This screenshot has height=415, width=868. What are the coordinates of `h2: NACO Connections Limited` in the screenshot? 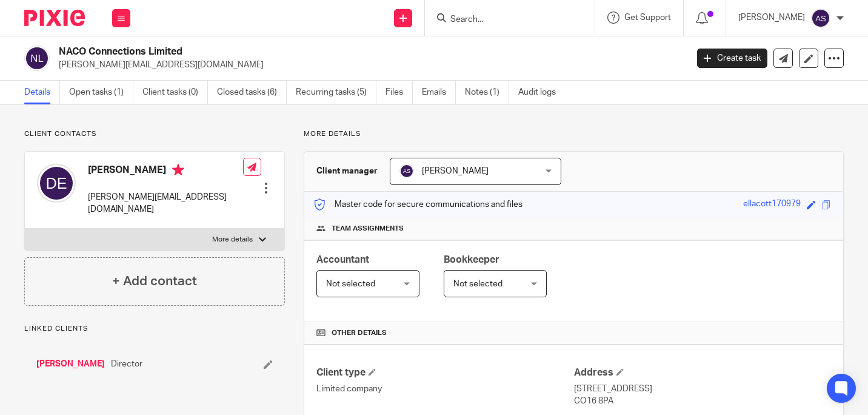 It's located at (307, 52).